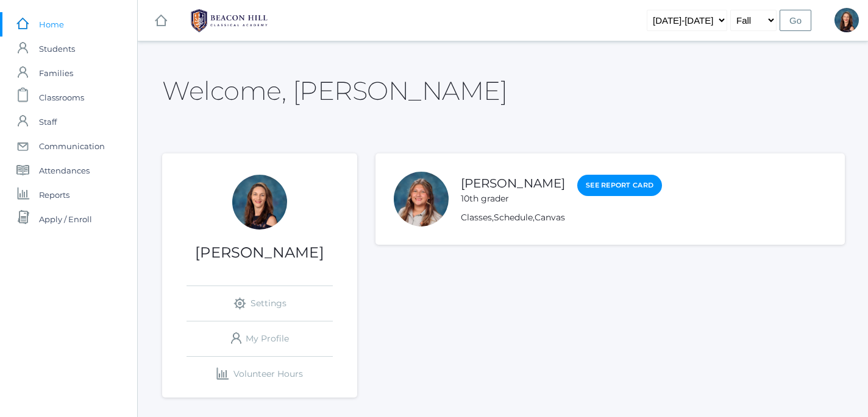 This screenshot has width=868, height=417. Describe the element at coordinates (64, 170) in the screenshot. I see `span: Attendances` at that location.